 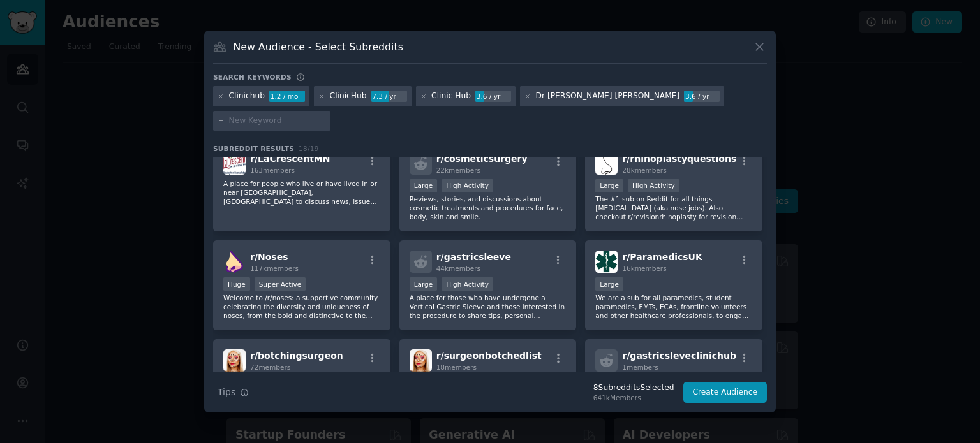 What do you see at coordinates (634, 388) in the screenshot?
I see `div: 8 Subreddit s Selected` at bounding box center [634, 388].